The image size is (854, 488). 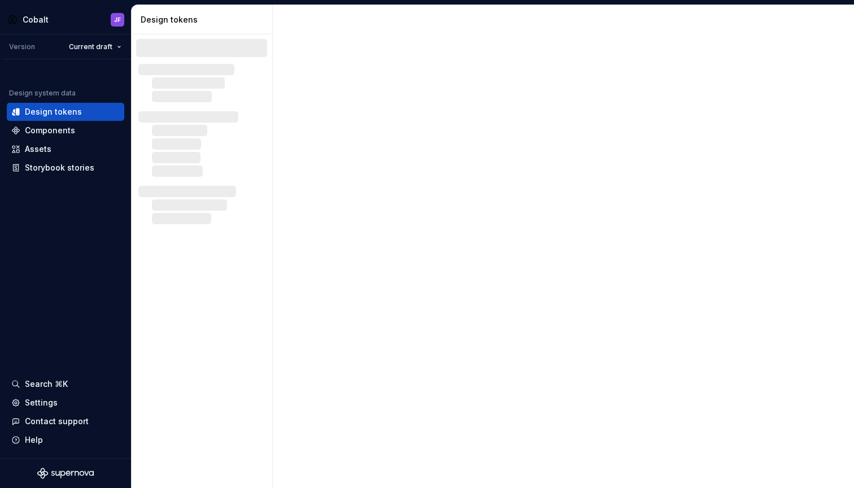 I want to click on a: Storybook stories, so click(x=66, y=168).